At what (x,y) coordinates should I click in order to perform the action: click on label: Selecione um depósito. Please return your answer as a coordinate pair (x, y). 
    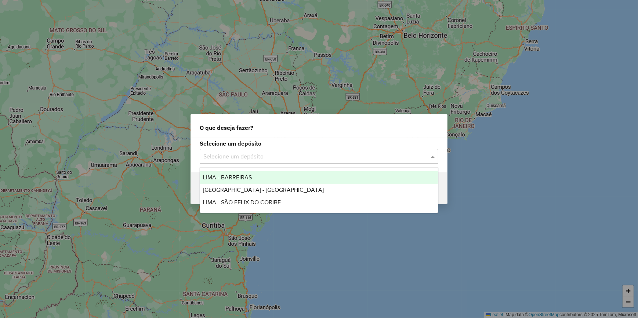
    Looking at the image, I should click on (319, 144).